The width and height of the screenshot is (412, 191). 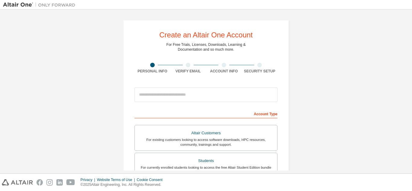 I want to click on div: Altair Customers, so click(x=206, y=133).